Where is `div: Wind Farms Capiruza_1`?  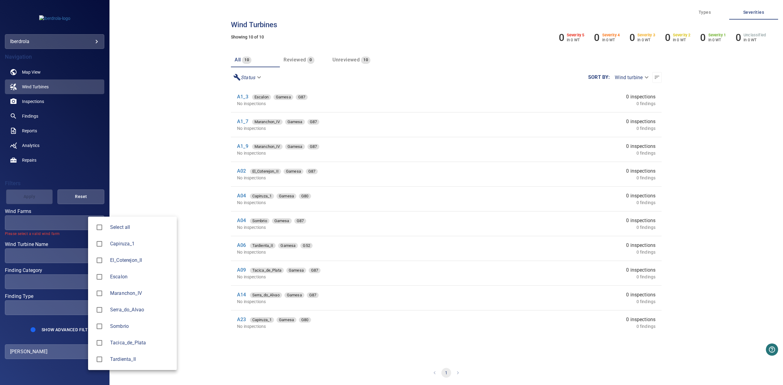
div: Wind Farms Capiruza_1 is located at coordinates (141, 244).